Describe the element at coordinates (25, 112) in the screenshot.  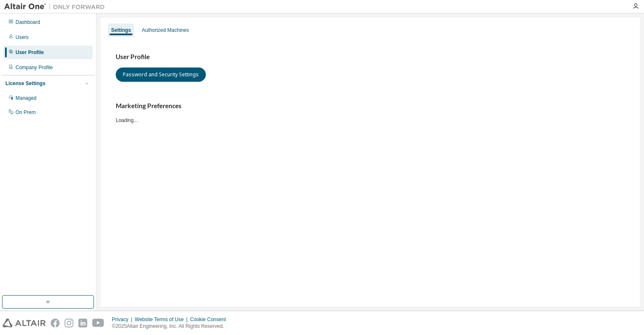
I see `div: On Prem` at that location.